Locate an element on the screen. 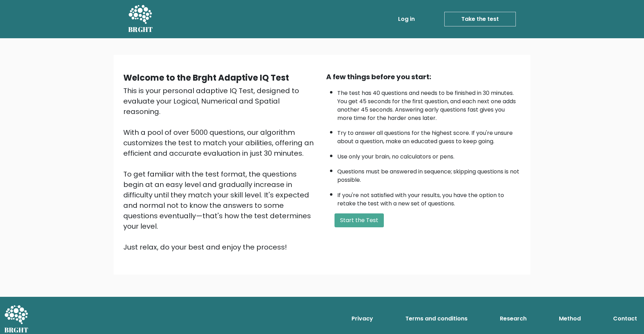  a: BRGHT is located at coordinates (141, 19).